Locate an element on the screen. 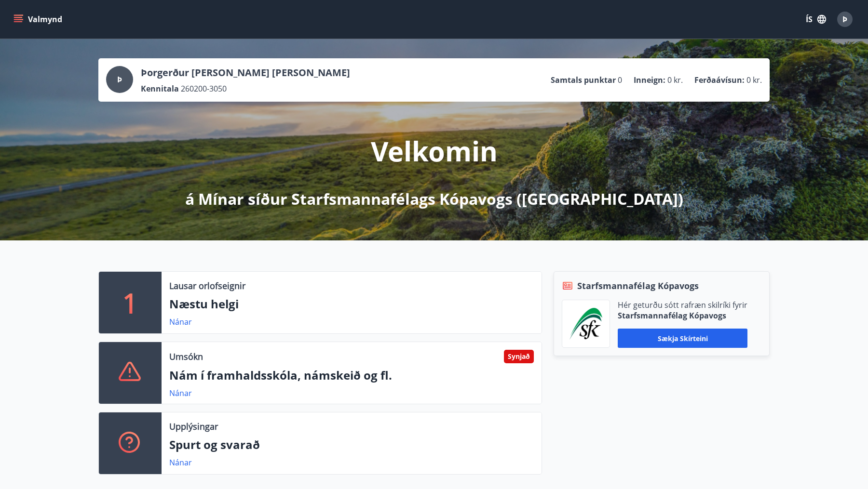  p: Upplýsingar is located at coordinates (193, 427).